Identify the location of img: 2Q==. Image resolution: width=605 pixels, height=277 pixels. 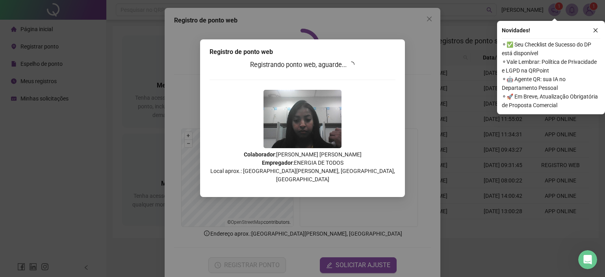
(302, 119).